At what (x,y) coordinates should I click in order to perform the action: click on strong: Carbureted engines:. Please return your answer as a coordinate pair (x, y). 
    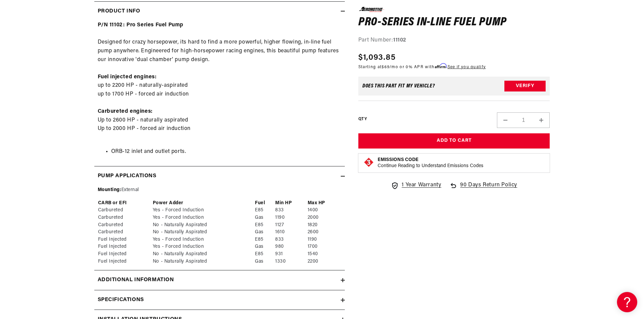
    Looking at the image, I should click on (125, 111).